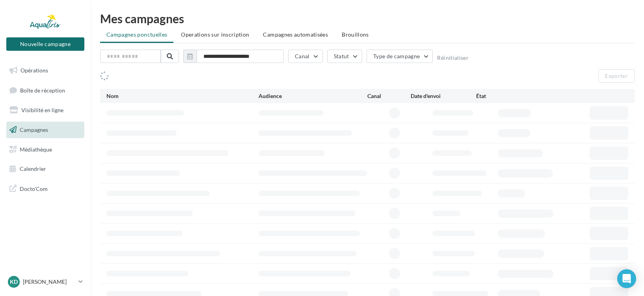 The image size is (644, 296). I want to click on span: Calendrier, so click(32, 169).